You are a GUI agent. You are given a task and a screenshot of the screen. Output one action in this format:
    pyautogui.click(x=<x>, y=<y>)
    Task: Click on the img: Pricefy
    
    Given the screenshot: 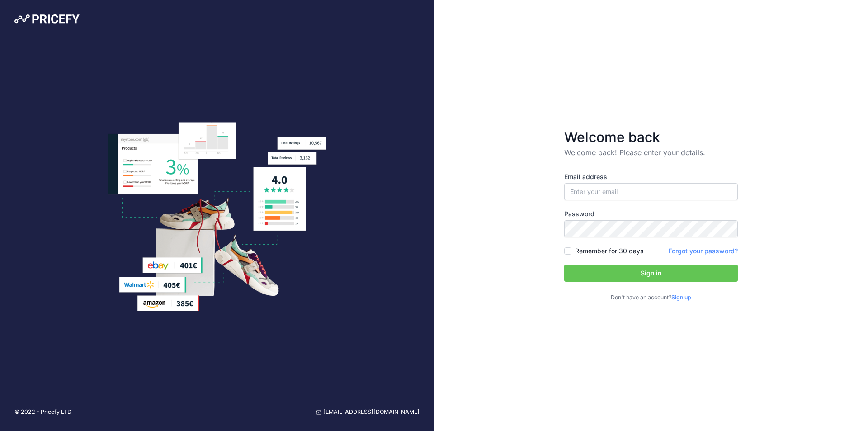 What is the action you would take?
    pyautogui.click(x=47, y=19)
    